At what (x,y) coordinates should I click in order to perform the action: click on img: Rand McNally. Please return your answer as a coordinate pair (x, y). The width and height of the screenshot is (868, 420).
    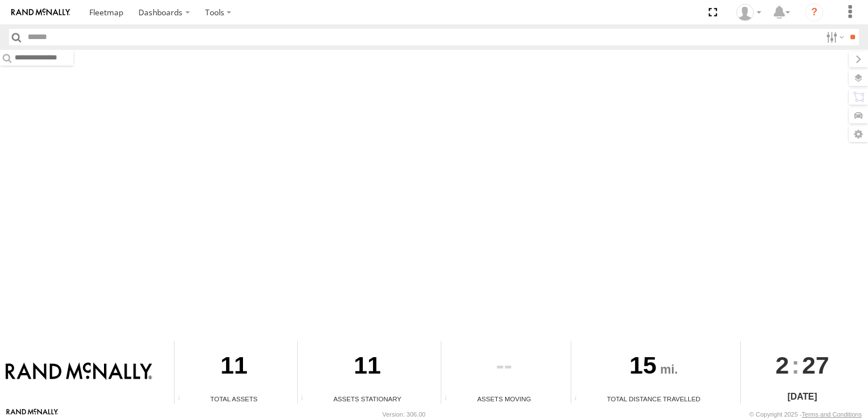
    Looking at the image, I should click on (79, 372).